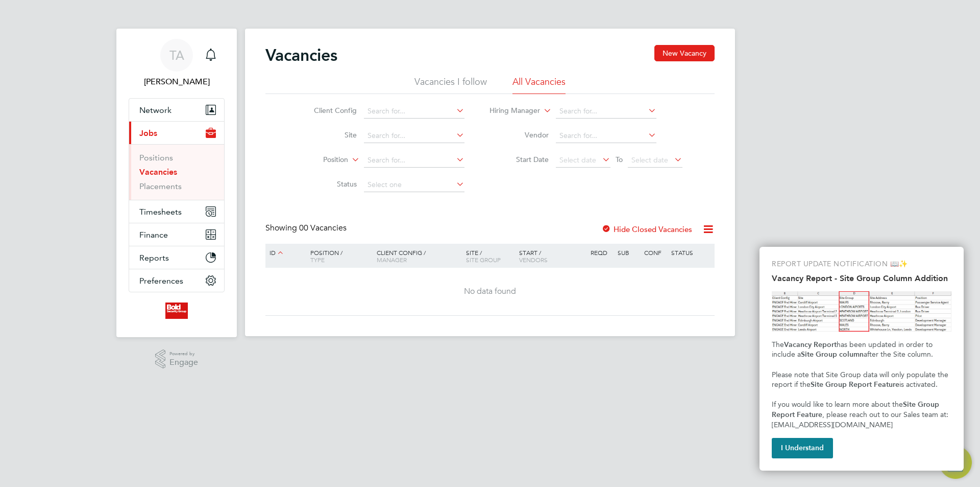 The height and width of the screenshot is (487, 980). Describe the element at coordinates (690, 253) in the screenshot. I see `div: Status` at that location.